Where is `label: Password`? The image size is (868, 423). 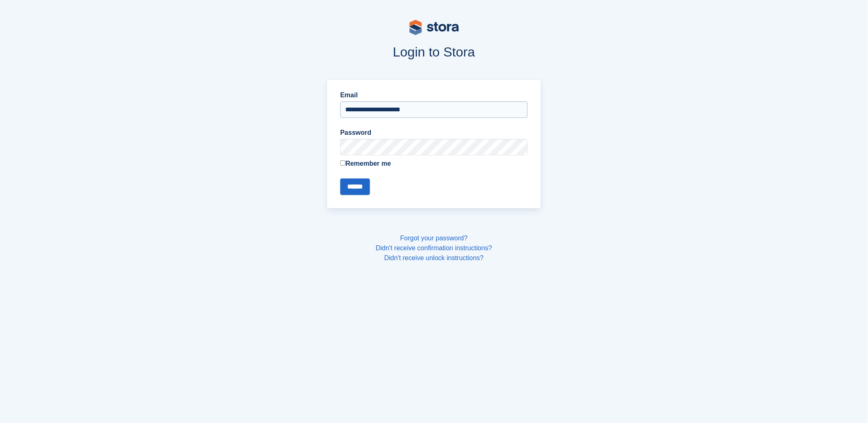 label: Password is located at coordinates (434, 133).